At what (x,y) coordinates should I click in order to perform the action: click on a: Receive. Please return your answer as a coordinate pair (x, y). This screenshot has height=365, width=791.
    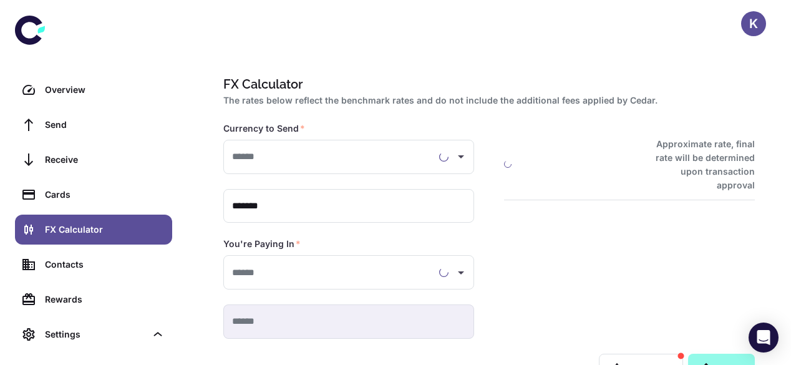
    Looking at the image, I should click on (94, 160).